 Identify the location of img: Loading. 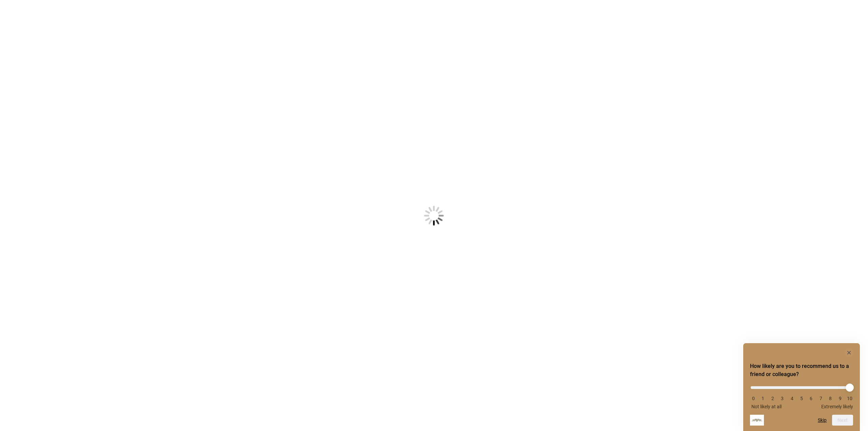
(434, 216).